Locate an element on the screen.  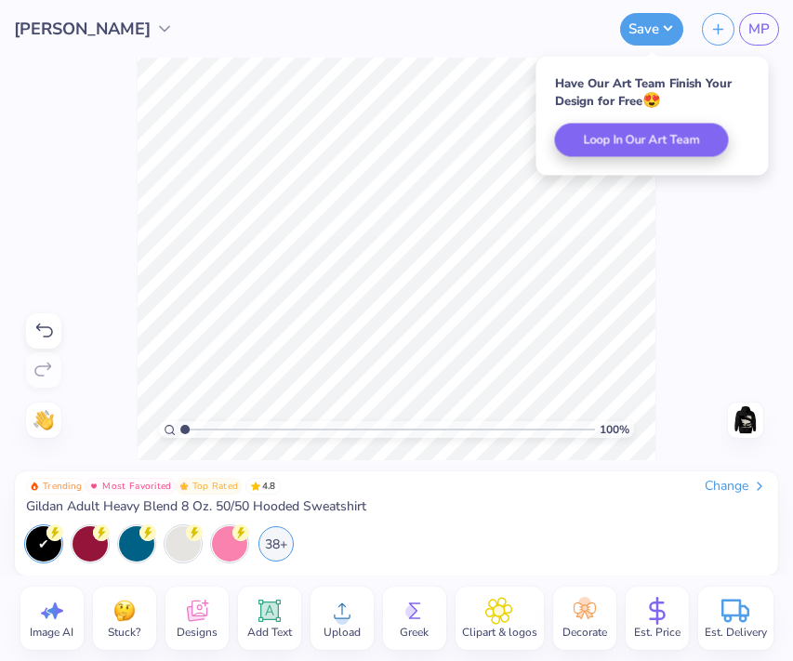
img: Most Favorited sort is located at coordinates (94, 487).